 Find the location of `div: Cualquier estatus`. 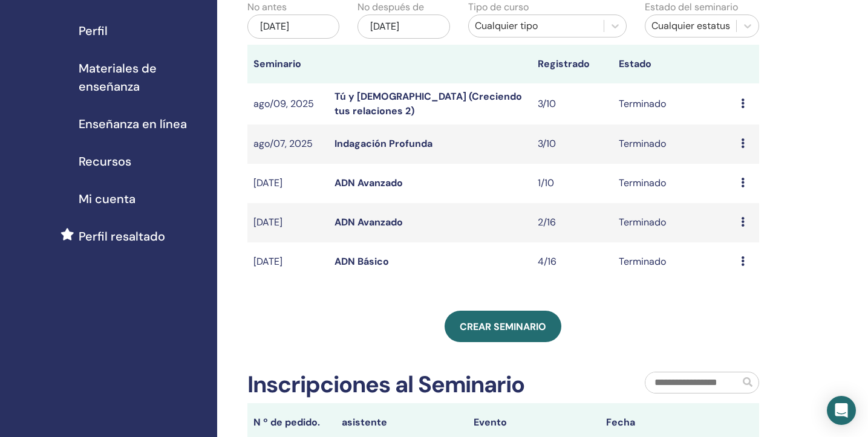

div: Cualquier estatus is located at coordinates (690, 26).